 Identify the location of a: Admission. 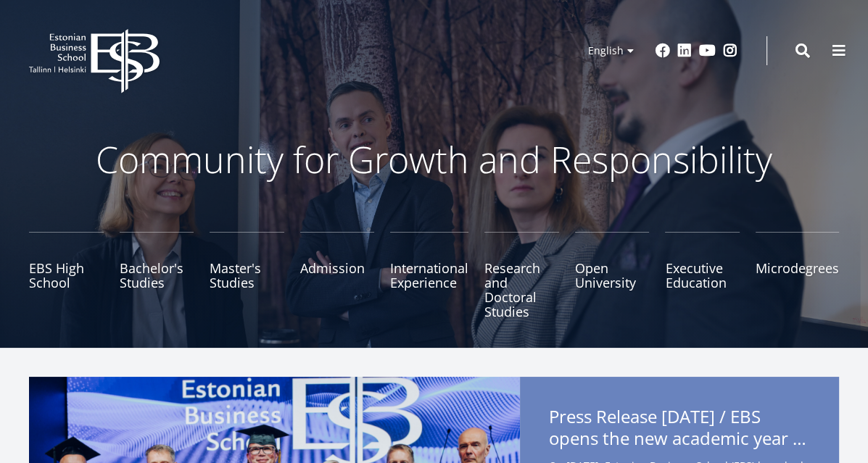
(338, 275).